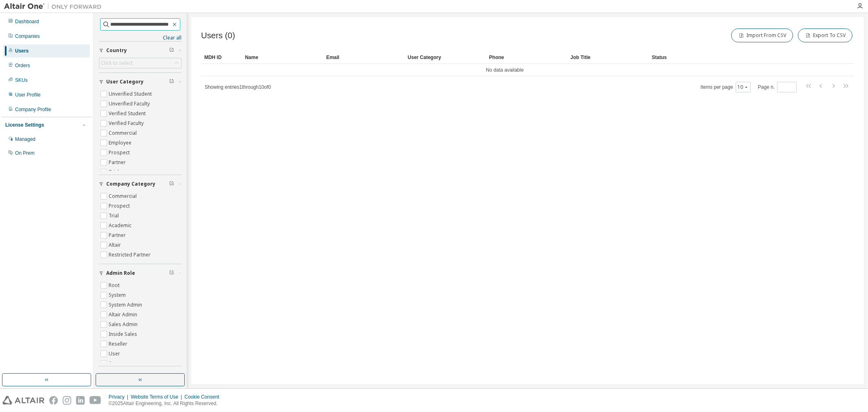 The image size is (868, 412). I want to click on div: Privacy, so click(120, 397).